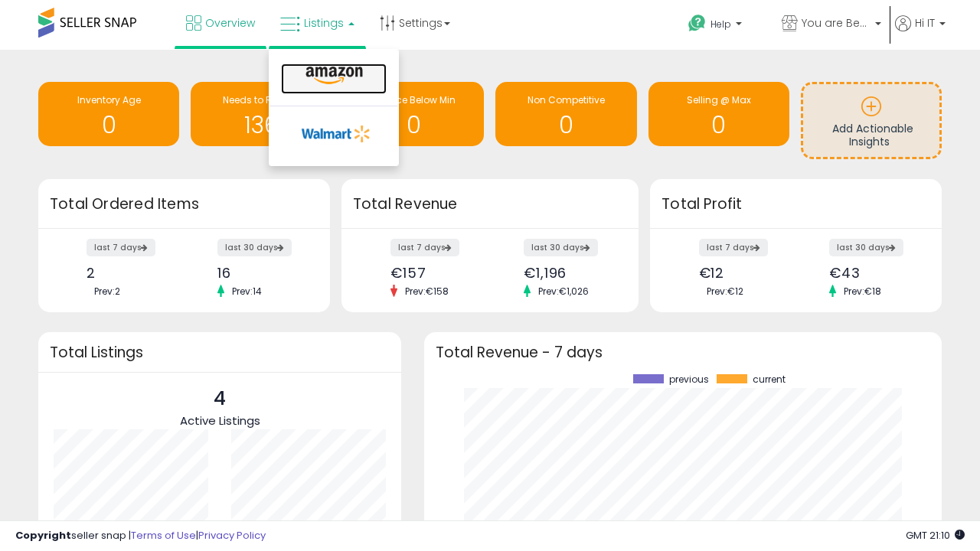 This screenshot has width=980, height=551. I want to click on span: Selling @ Max, so click(720, 100).